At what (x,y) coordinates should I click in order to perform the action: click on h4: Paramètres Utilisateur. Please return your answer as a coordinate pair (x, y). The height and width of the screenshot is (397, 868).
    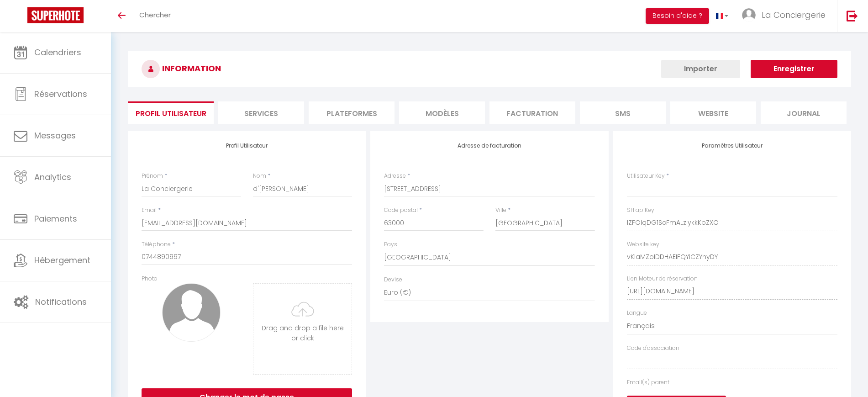
    Looking at the image, I should click on (731, 145).